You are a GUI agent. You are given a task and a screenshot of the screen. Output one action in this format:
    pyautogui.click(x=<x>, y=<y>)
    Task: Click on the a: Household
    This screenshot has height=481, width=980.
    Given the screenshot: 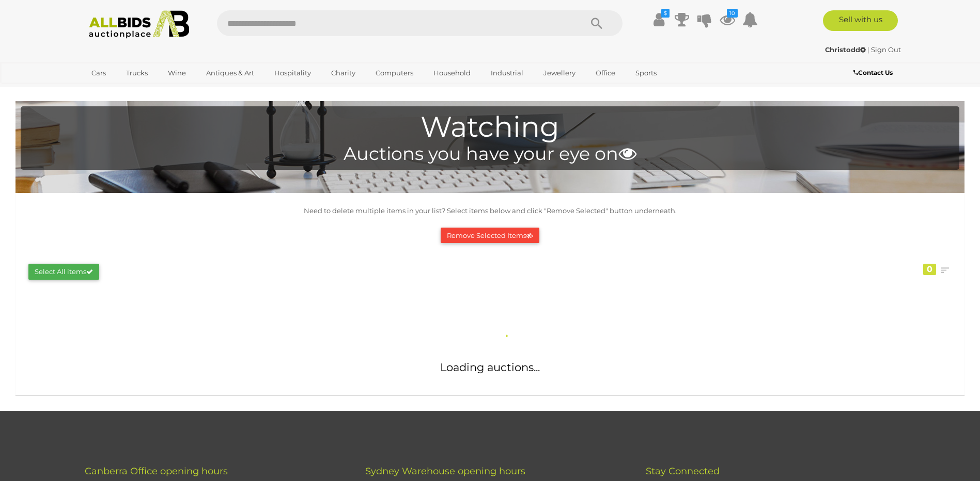 What is the action you would take?
    pyautogui.click(x=452, y=73)
    